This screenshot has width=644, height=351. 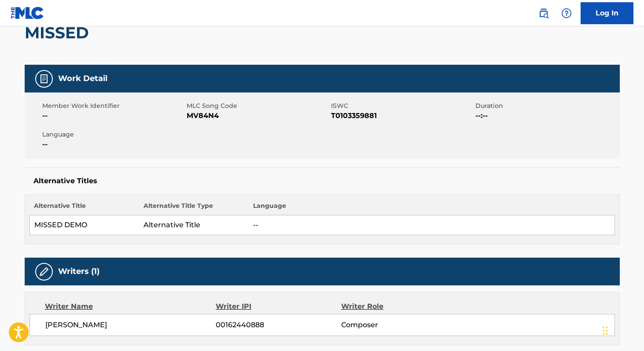 What do you see at coordinates (567, 13) in the screenshot?
I see `div: Help` at bounding box center [567, 13].